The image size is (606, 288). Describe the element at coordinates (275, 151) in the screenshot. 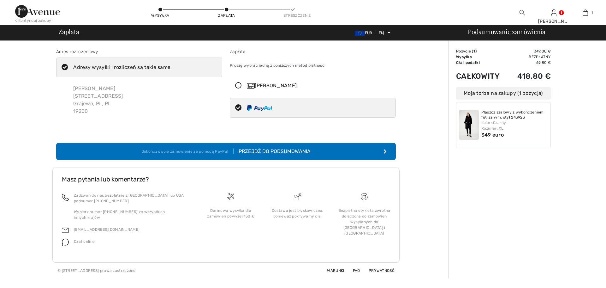

I see `font: Przejdź do podsumowania` at that location.